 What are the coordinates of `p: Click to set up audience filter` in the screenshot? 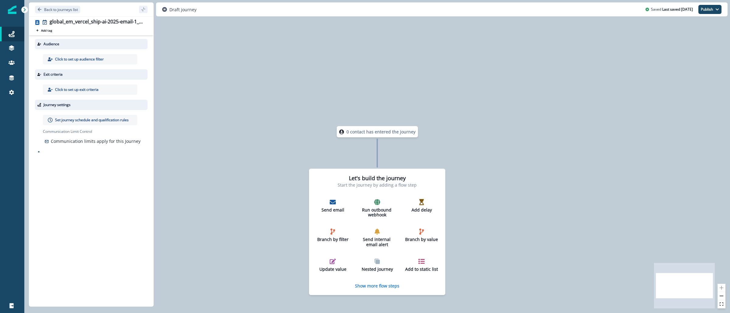 It's located at (79, 59).